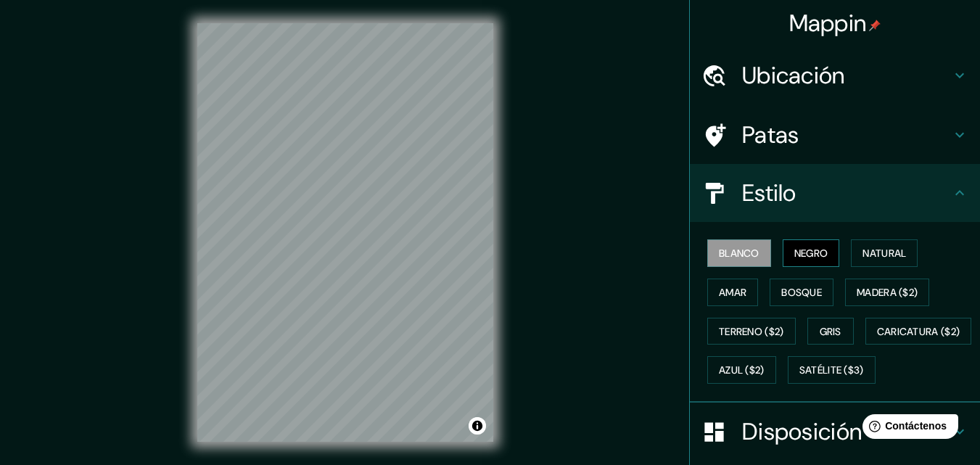 This screenshot has height=465, width=980. Describe the element at coordinates (65, 17) in the screenshot. I see `font: Contáctenos` at that location.